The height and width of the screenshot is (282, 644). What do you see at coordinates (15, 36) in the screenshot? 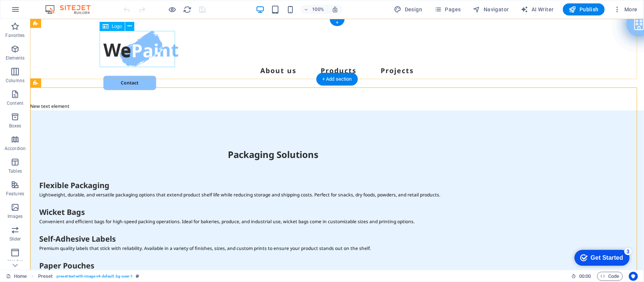
I see `p: Favorites` at bounding box center [15, 36].